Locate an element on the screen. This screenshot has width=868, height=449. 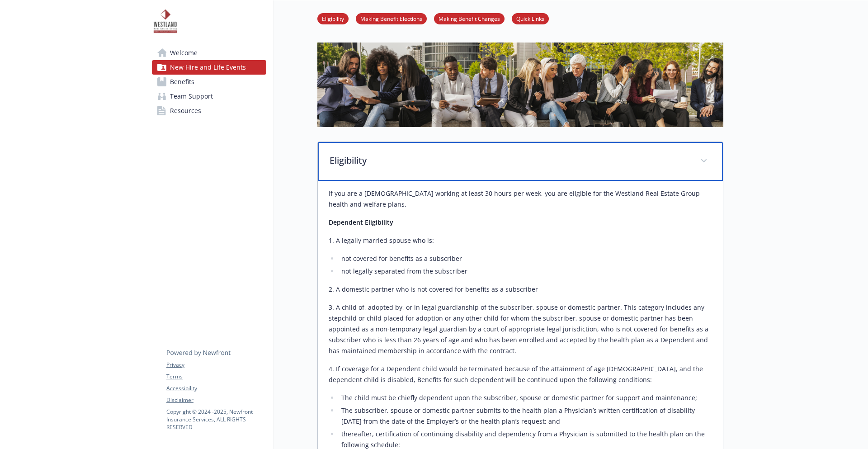
span: Team Support is located at coordinates (191, 96).